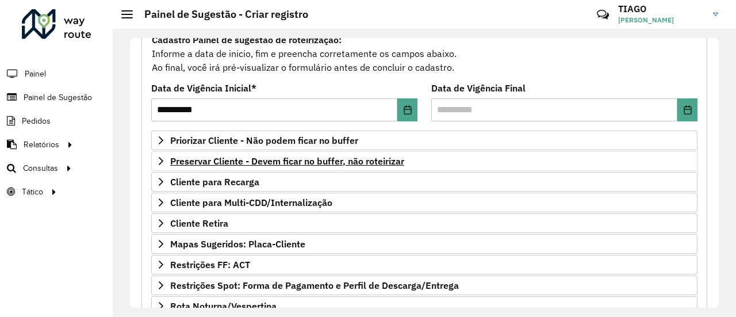 The height and width of the screenshot is (317, 736). Describe the element at coordinates (602, 14) in the screenshot. I see `a: Contato Rápido` at that location.